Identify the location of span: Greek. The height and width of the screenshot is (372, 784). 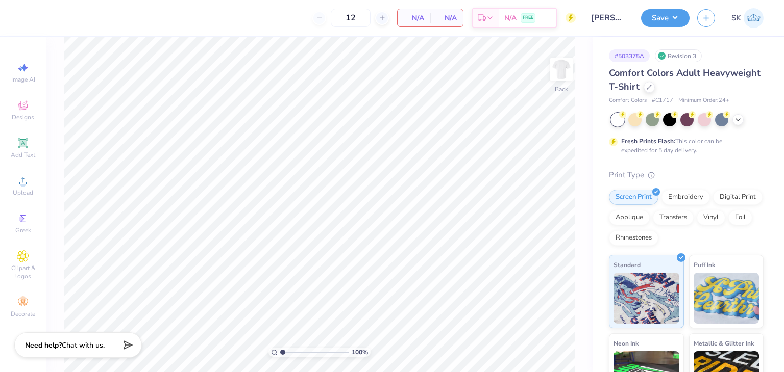
(23, 231).